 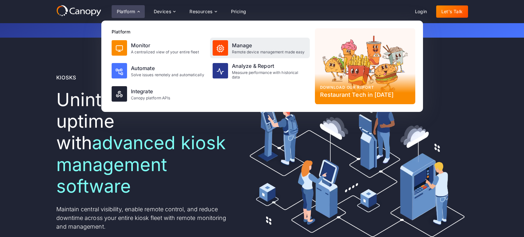 I want to click on a: IntegrateCanopy platform APIs, so click(x=159, y=94).